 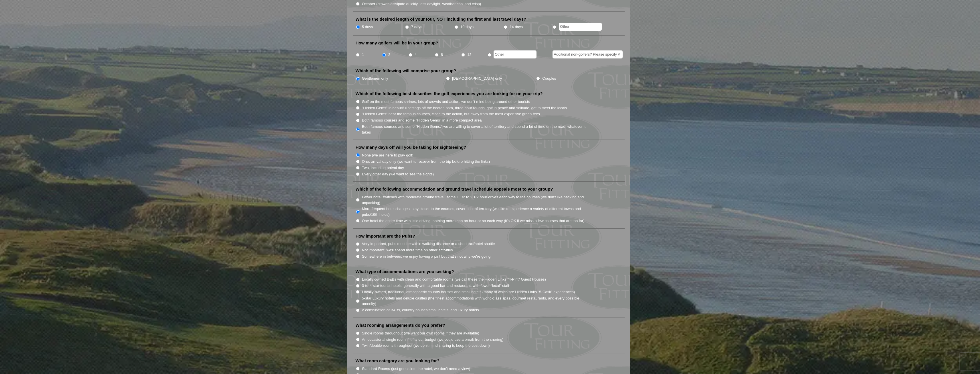 I want to click on label: 10 days, so click(x=467, y=27).